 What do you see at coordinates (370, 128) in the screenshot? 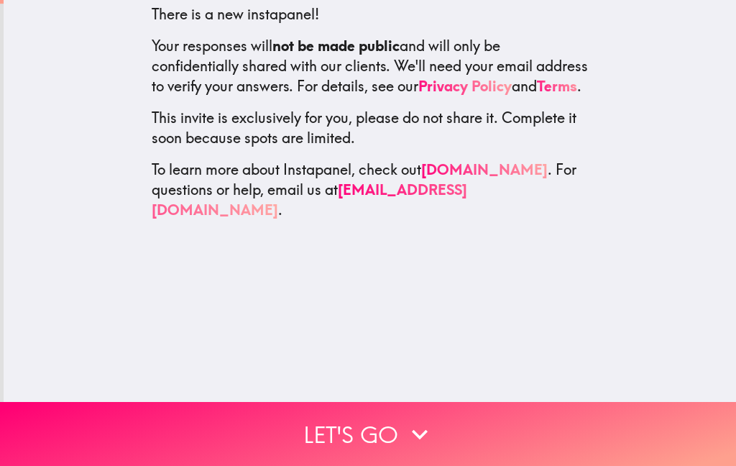
I see `p: This invite is exclusively for you, please do not share it. Complete it soon because spots are li...` at bounding box center [370, 128].